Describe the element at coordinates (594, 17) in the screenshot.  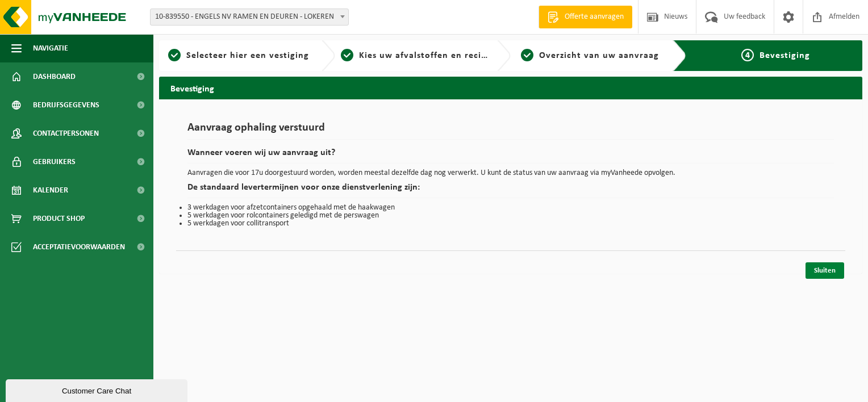
I see `span: Offerte aanvragen` at that location.